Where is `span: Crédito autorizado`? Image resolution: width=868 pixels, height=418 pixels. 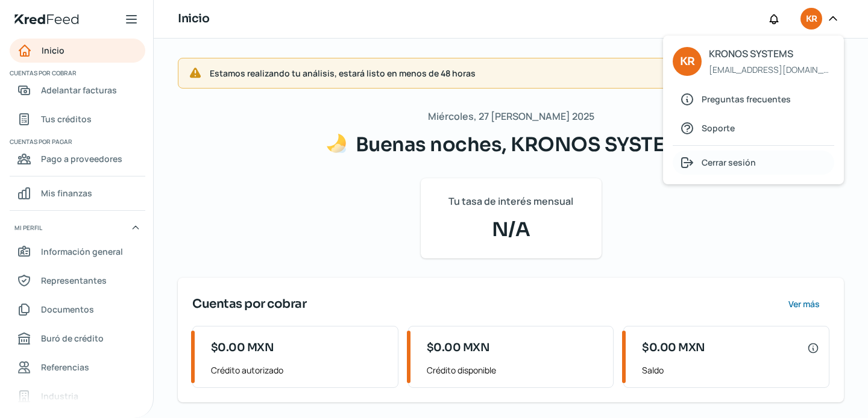 span: Crédito autorizado is located at coordinates (300, 369).